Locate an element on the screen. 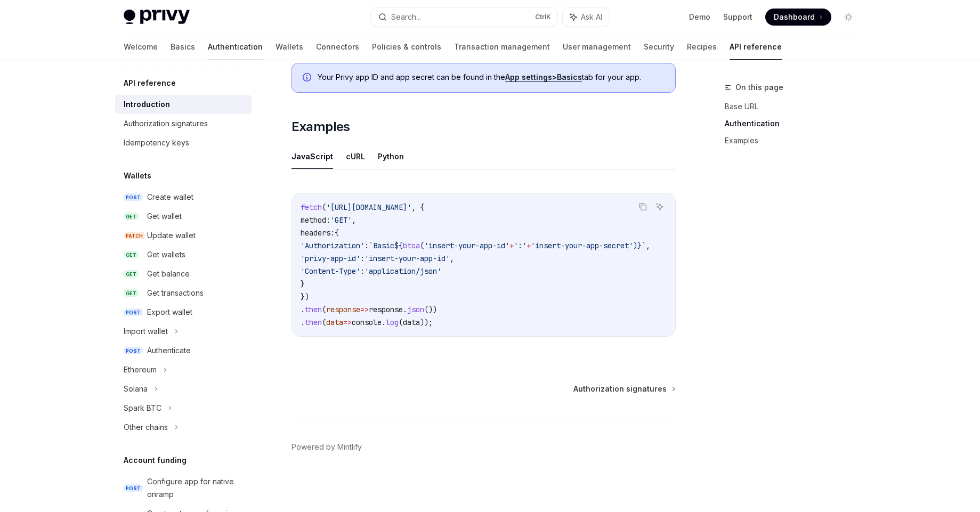 This screenshot has width=980, height=512. a: Wallets is located at coordinates (289, 47).